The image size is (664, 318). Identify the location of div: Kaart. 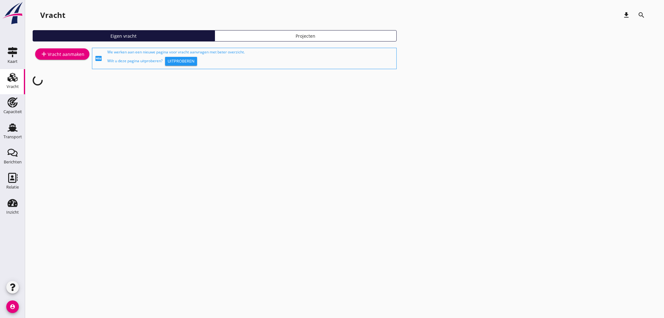
(13, 61).